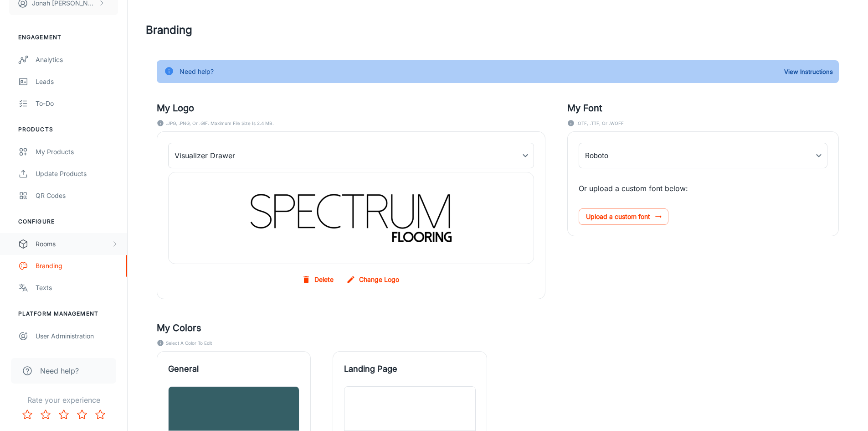 The image size is (868, 431). Describe the element at coordinates (82, 415) in the screenshot. I see `button: Rate 4 star` at that location.